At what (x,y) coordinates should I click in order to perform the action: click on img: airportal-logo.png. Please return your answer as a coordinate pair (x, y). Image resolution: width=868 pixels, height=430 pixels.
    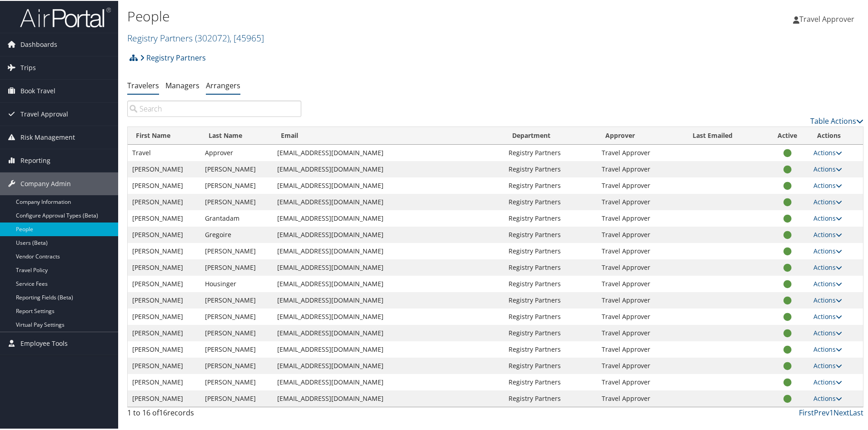
    Looking at the image, I should click on (66, 16).